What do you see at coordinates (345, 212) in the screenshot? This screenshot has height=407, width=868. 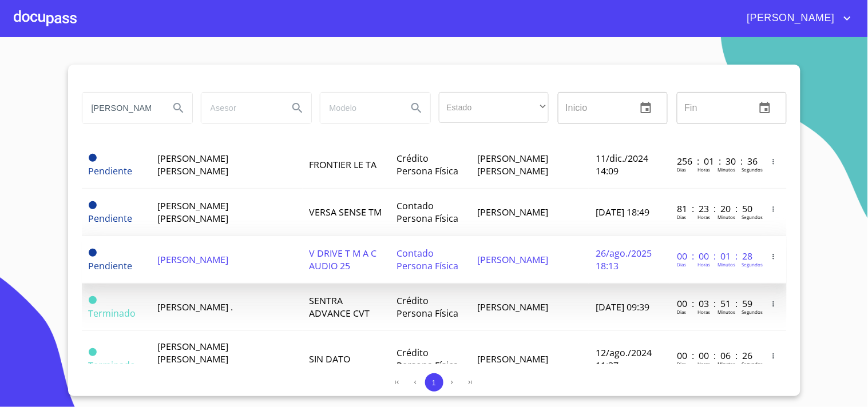 I see `span: VERSA SENSE TM` at bounding box center [345, 212].